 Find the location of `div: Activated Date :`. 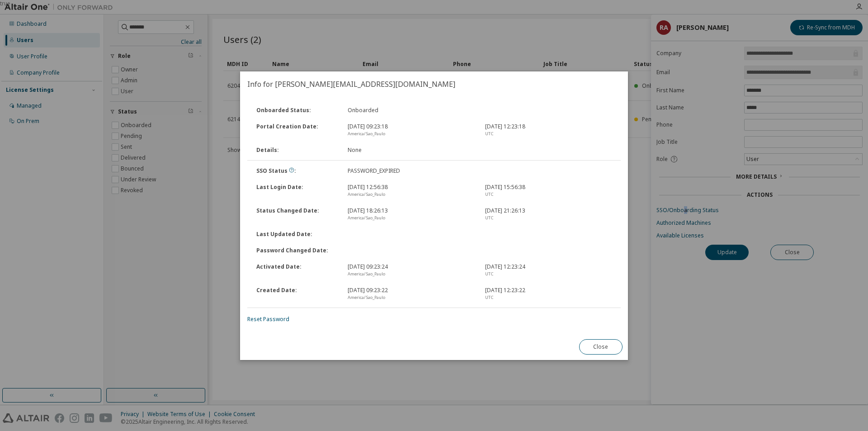

div: Activated Date : is located at coordinates (297, 270).